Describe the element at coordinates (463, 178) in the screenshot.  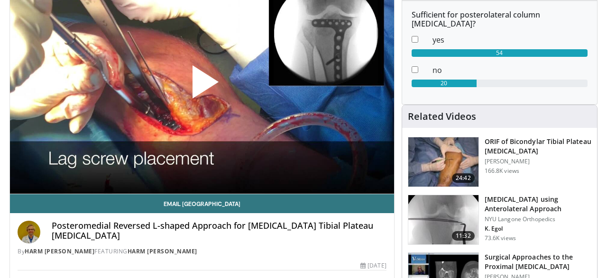
I see `span: 24:42` at that location.